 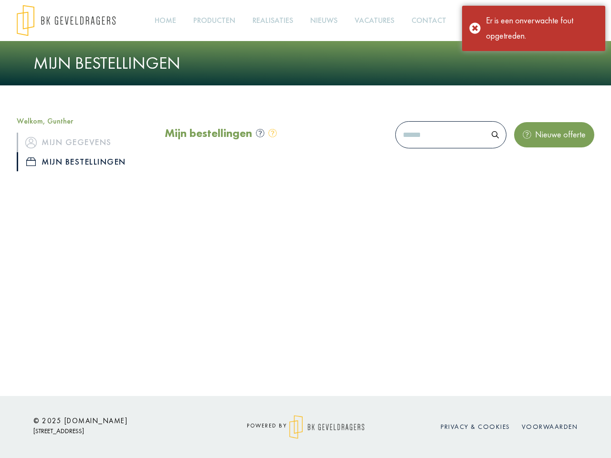 I want to click on h2: Mijn bestellingen, so click(x=208, y=133).